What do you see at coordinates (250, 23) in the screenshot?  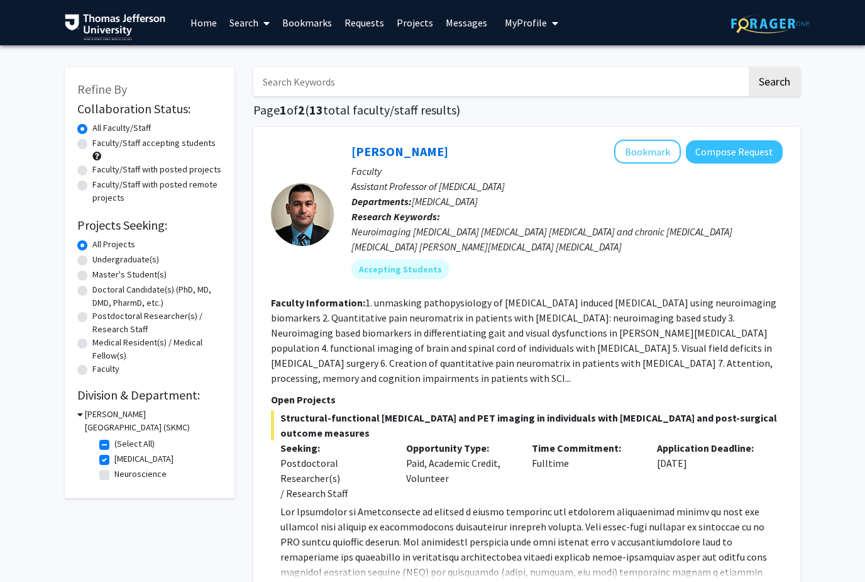 I see `a: Search` at bounding box center [250, 23].